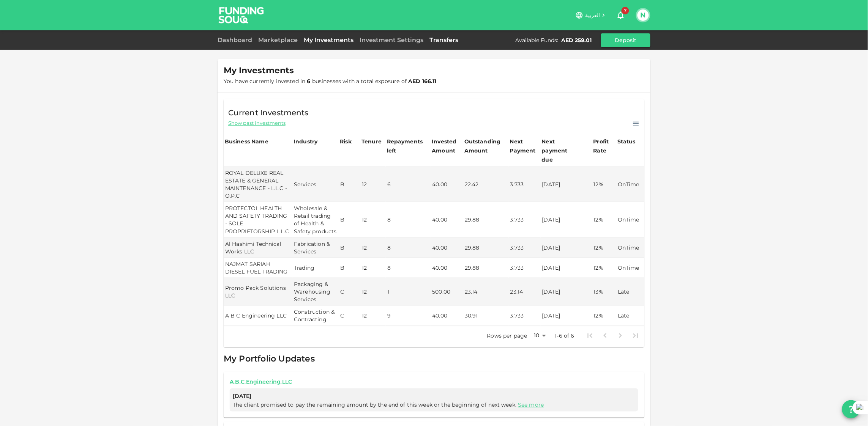  Describe the element at coordinates (604, 146) in the screenshot. I see `div: Profit Rate` at that location.